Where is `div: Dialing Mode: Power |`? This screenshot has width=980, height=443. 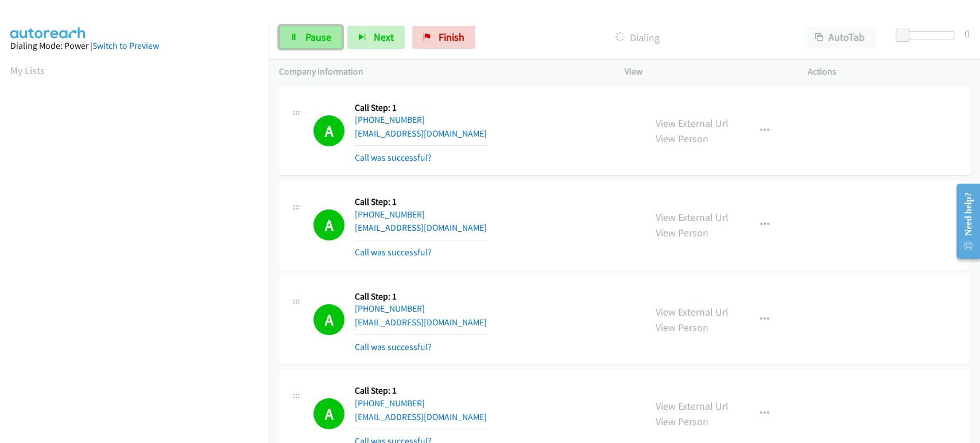 div: Dialing Mode: Power | is located at coordinates (135, 46).